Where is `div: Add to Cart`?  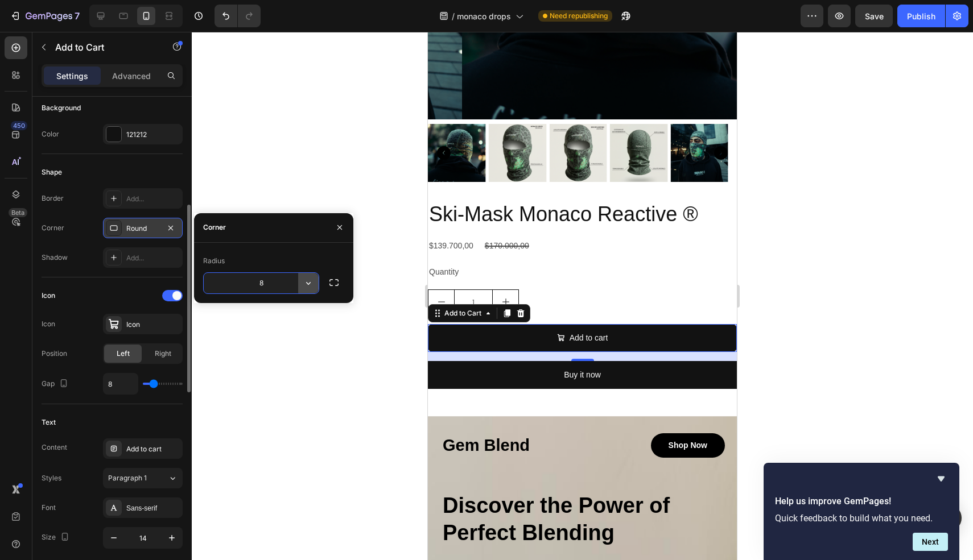
div: Add to Cart is located at coordinates (35, 281).